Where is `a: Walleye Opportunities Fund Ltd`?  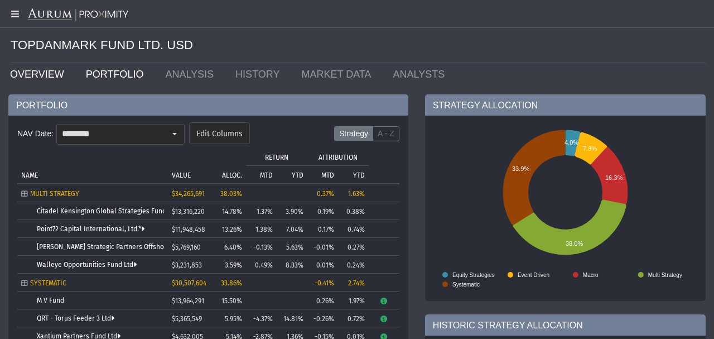 a: Walleye Opportunities Fund Ltd is located at coordinates (86, 264).